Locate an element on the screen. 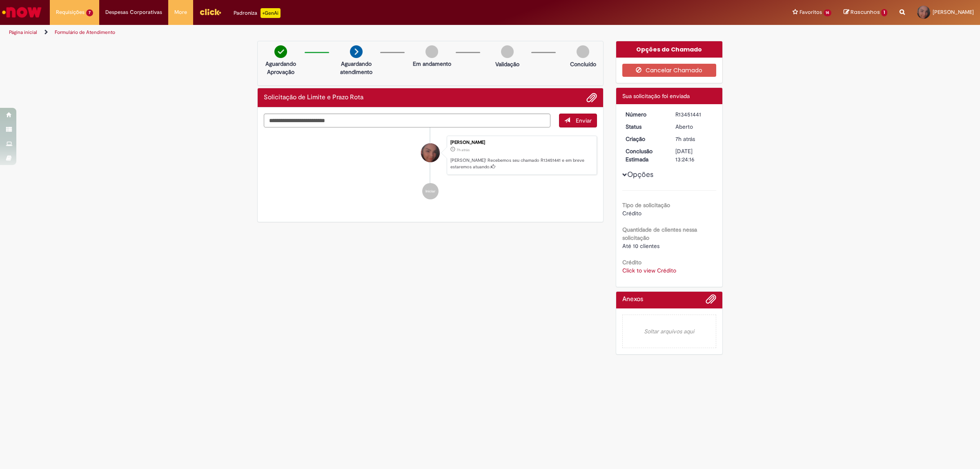 This screenshot has width=980, height=469. div: 27/08/2025 10:24:11 is located at coordinates (694, 139).